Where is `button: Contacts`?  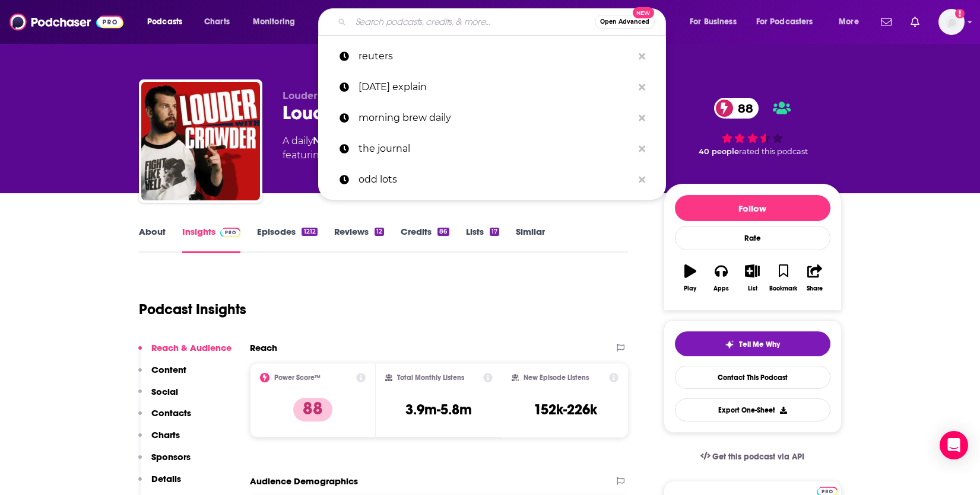 button: Contacts is located at coordinates (164, 418).